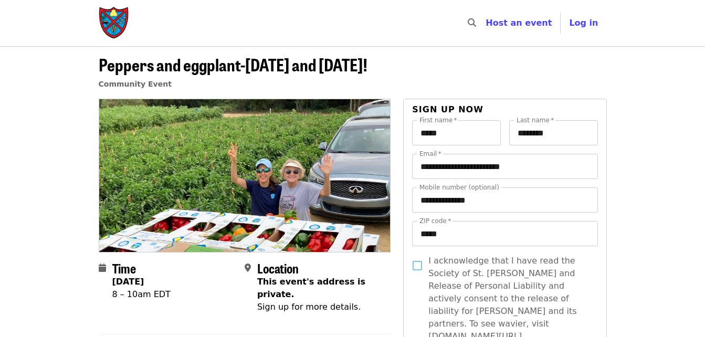  What do you see at coordinates (245, 175) in the screenshot?
I see `img: Peppers and eggplant-Friday and Tuesday! organized by Society of St. Andrew` at bounding box center [245, 175].